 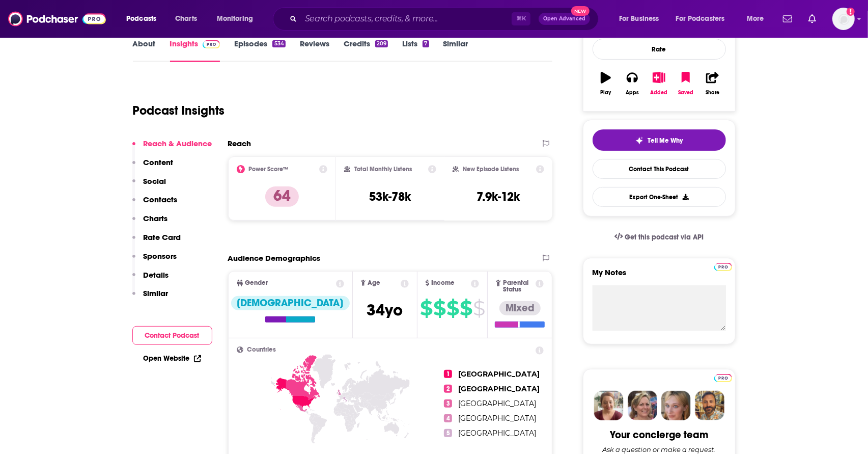 What do you see at coordinates (240, 143) in the screenshot?
I see `h2: Reach` at bounding box center [240, 143].